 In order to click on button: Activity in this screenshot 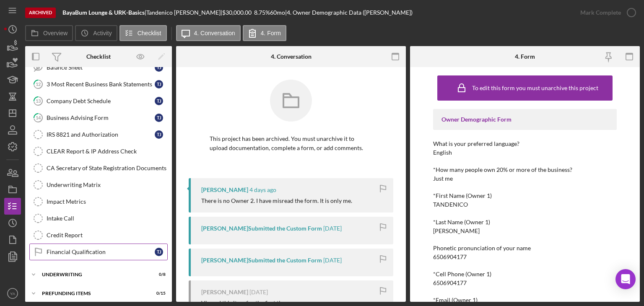, I will do `click(96, 33)`.